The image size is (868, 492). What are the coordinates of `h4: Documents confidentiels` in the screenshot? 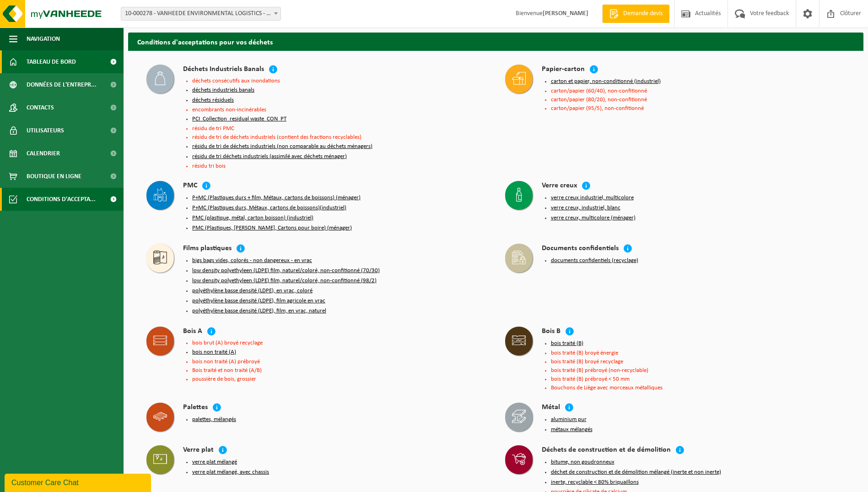 It's located at (580, 249).